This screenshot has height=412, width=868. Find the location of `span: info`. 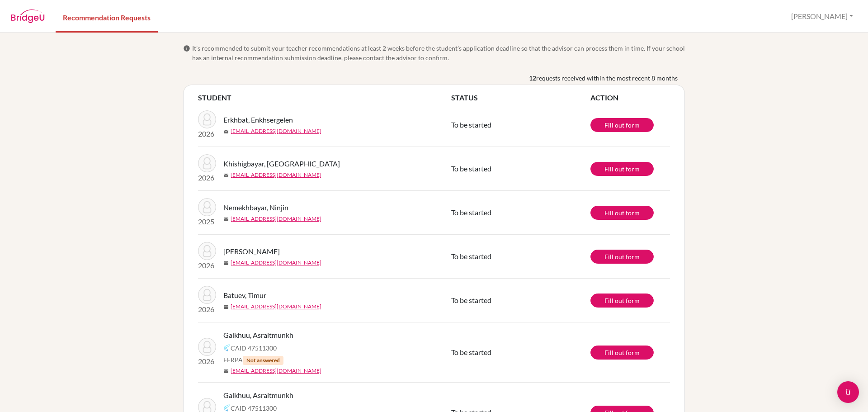

span: info is located at coordinates (187, 48).